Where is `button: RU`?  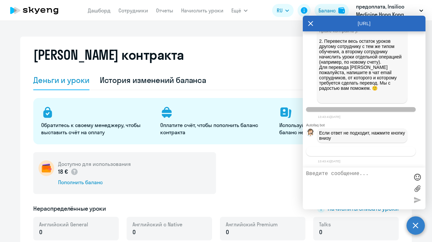 button: RU is located at coordinates (283, 10).